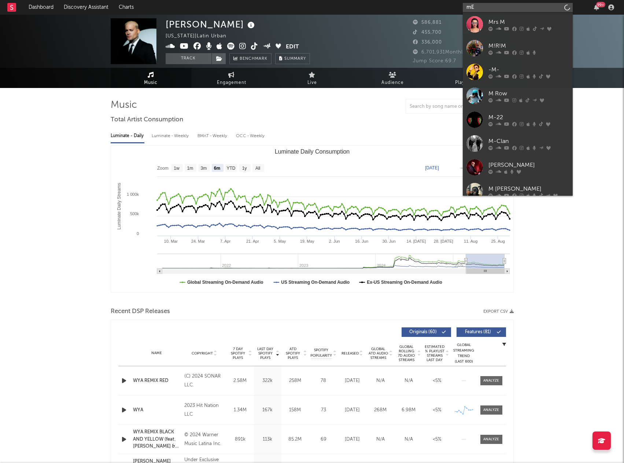  Describe the element at coordinates (529, 46) in the screenshot. I see `div: M!R!M` at that location.